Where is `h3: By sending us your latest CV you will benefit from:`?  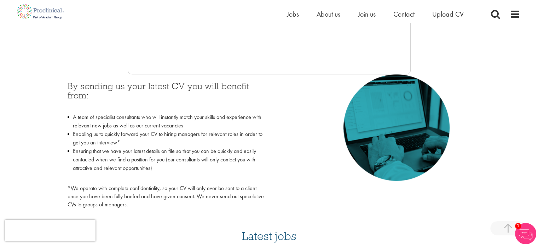 h3: By sending us your latest CV you will benefit from: is located at coordinates (166, 95).